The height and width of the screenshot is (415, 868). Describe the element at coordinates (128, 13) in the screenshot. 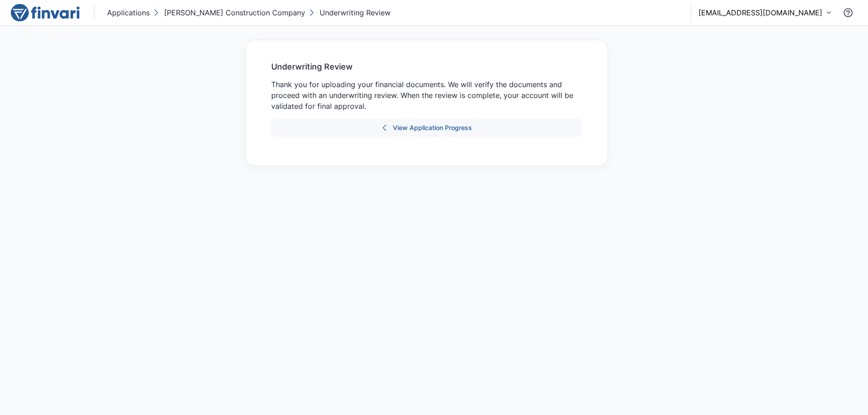

I see `button: Applications` at that location.